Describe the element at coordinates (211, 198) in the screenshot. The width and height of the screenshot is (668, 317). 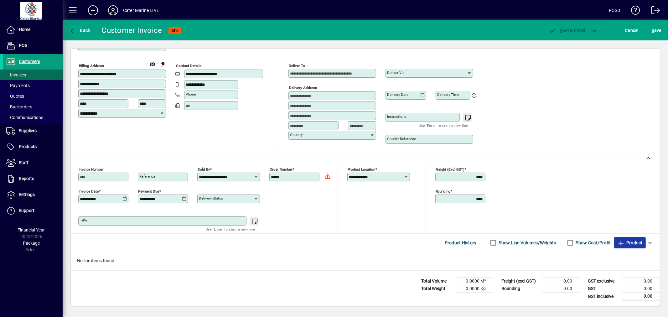
I see `mat-label: Delivery status` at that location.